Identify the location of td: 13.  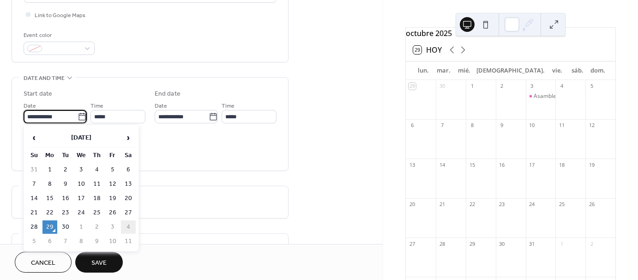
(128, 184).